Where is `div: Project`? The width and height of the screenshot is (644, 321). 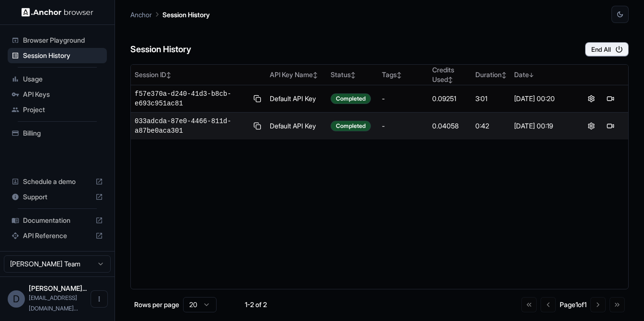
div: Project is located at coordinates (57, 110).